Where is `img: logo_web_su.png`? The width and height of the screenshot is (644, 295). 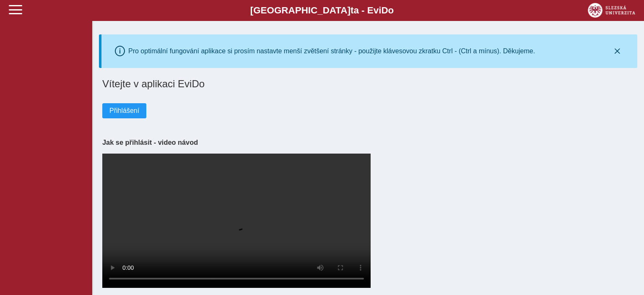
img: logo_web_su.png is located at coordinates (611, 10).